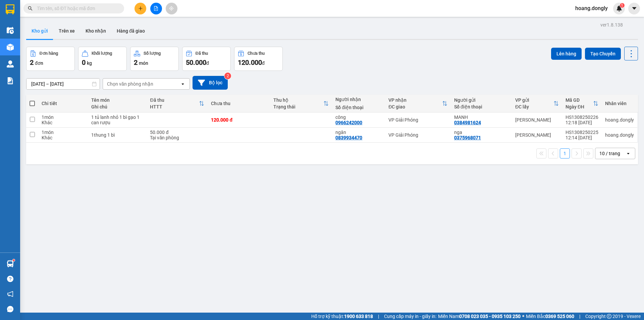 Image resolution: width=644 pixels, height=320 pixels. Describe the element at coordinates (582, 132) in the screenshot. I see `div: HS1308250225` at that location.